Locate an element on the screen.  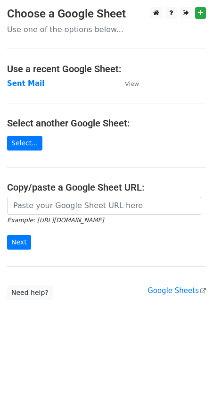
small: View is located at coordinates (132, 83).